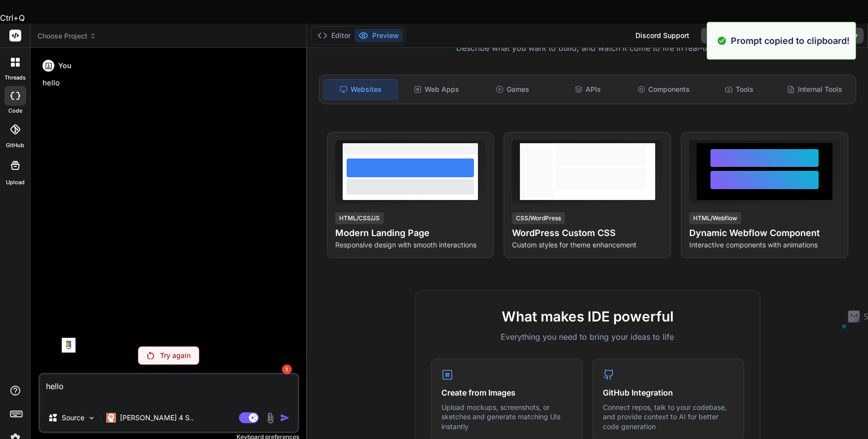  Describe the element at coordinates (285, 418) in the screenshot. I see `img: icon` at that location.